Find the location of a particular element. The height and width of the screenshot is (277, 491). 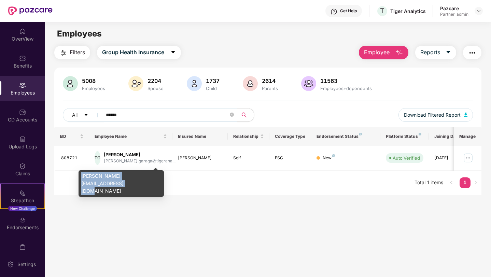

div: ESC is located at coordinates (290, 158).